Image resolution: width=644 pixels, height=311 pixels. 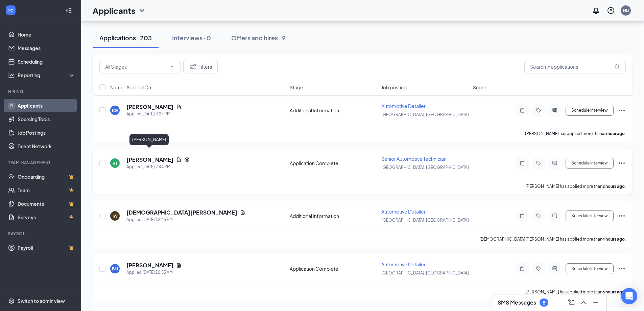 I want to click on svg: Collapse, so click(x=68, y=11).